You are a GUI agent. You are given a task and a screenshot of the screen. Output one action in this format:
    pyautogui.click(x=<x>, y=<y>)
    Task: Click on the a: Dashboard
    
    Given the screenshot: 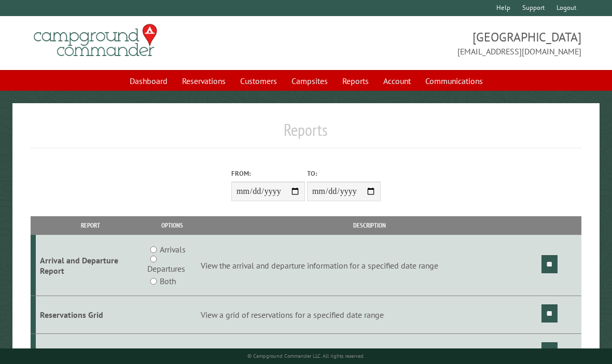 What is the action you would take?
    pyautogui.click(x=148, y=81)
    